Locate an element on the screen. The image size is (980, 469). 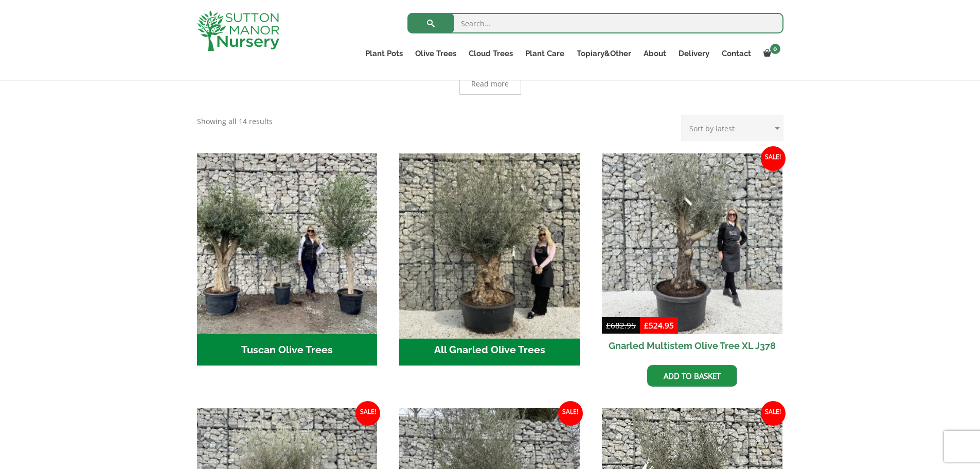
a: Plant Care is located at coordinates (545, 54).